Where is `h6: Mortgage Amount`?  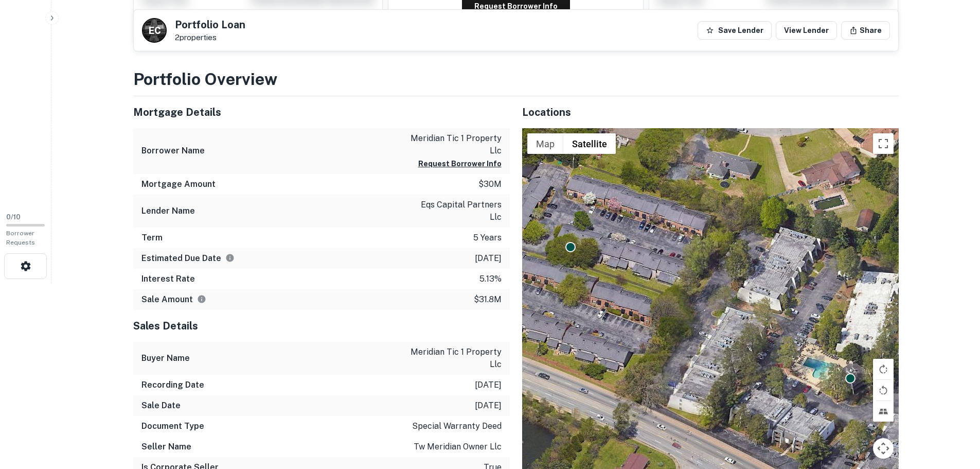 h6: Mortgage Amount is located at coordinates (179, 185).